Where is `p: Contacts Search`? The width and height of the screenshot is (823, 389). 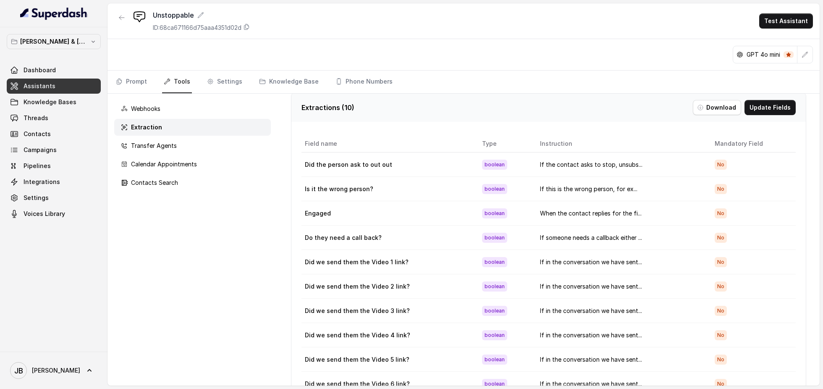 p: Contacts Search is located at coordinates (155, 183).